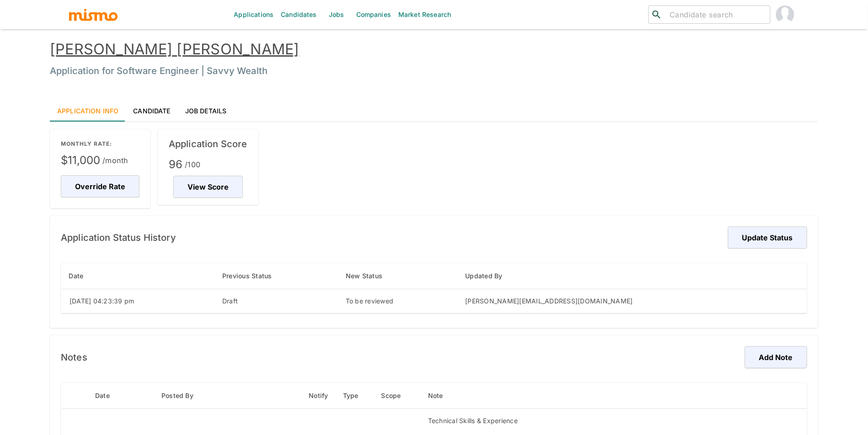 Image resolution: width=868 pixels, height=435 pixels. What do you see at coordinates (277, 276) in the screenshot?
I see `th: Previous Status` at bounding box center [277, 276].